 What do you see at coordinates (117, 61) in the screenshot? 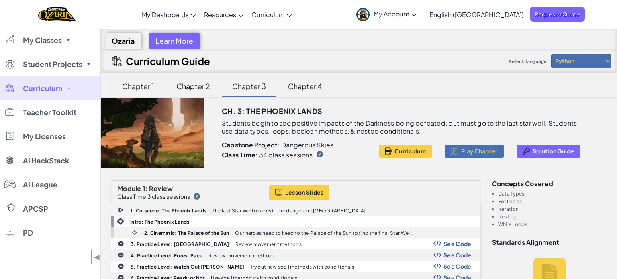
I see `img: IconCurriculumGuide.svg` at bounding box center [117, 61].